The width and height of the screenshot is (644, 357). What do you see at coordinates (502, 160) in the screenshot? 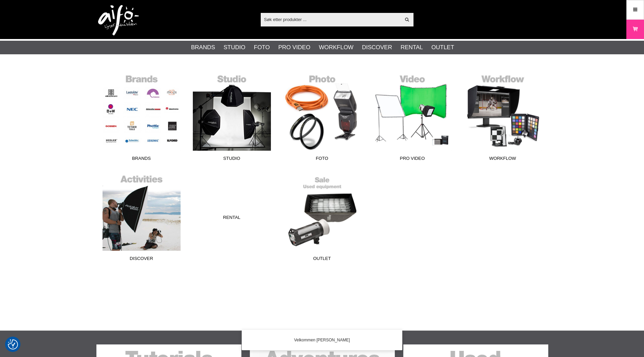
I see `span: Workflow` at bounding box center [502, 160].